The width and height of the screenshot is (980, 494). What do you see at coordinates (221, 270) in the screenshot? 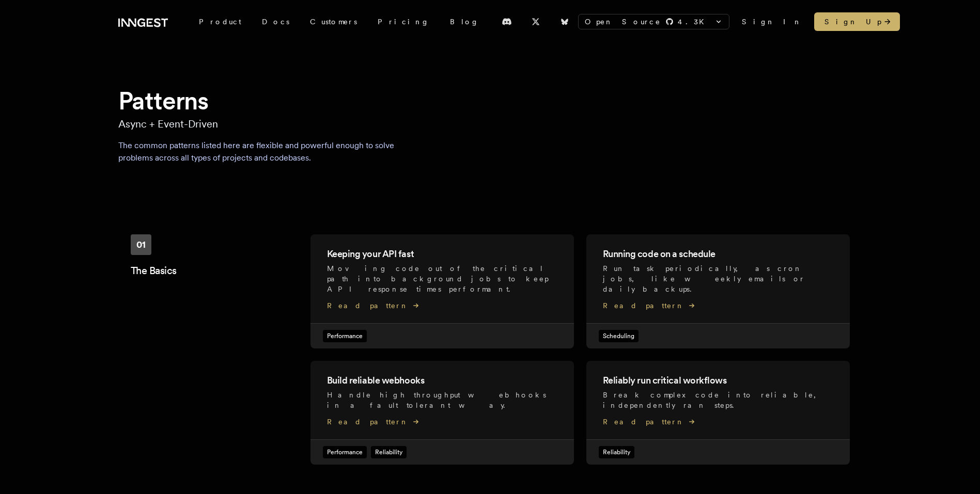
I see `h2: The Basics` at bounding box center [221, 270].